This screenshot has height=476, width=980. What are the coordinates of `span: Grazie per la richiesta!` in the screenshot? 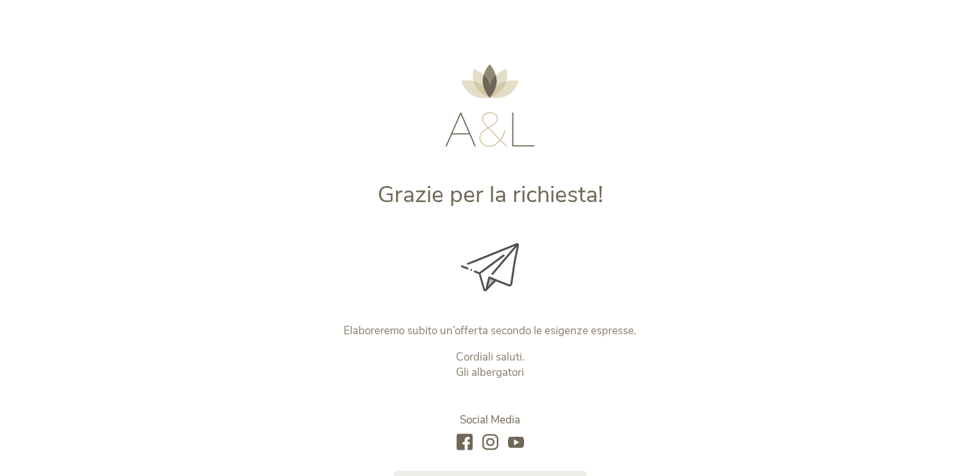 It's located at (490, 194).